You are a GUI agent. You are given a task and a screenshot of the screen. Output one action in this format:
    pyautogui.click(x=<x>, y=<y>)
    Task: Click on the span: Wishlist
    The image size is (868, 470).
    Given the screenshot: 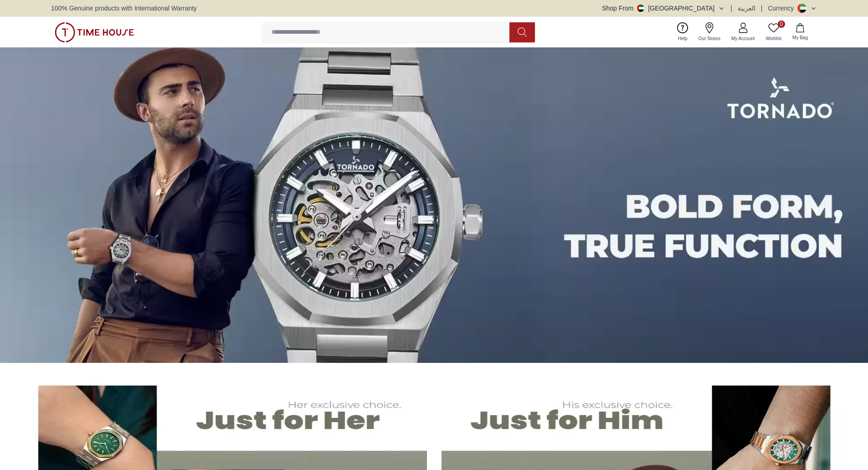 What is the action you would take?
    pyautogui.click(x=774, y=38)
    